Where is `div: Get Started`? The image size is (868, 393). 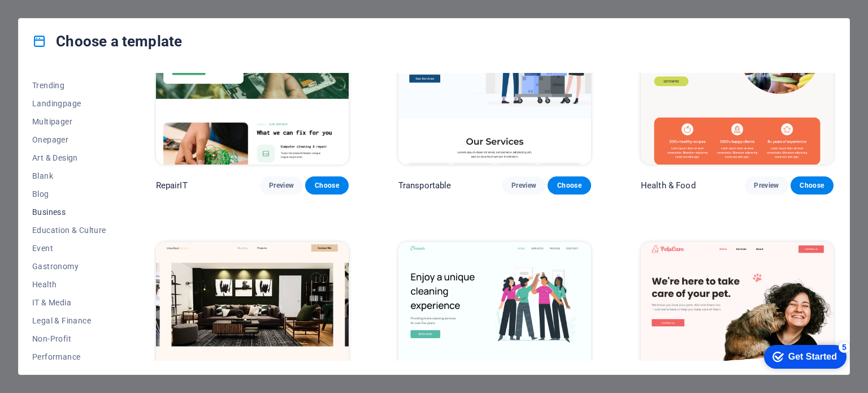
div: Get Started is located at coordinates (58, 17).